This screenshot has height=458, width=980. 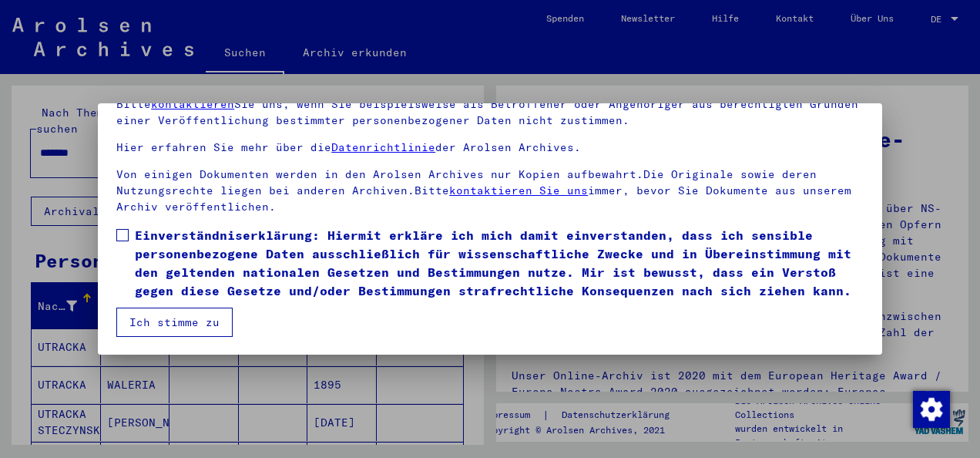 I want to click on p: Bitte Sie uns, wenn Sie beispielsweise als Betroffener oder Angehöriger aus berechtigten Gründen ..., so click(x=490, y=113).